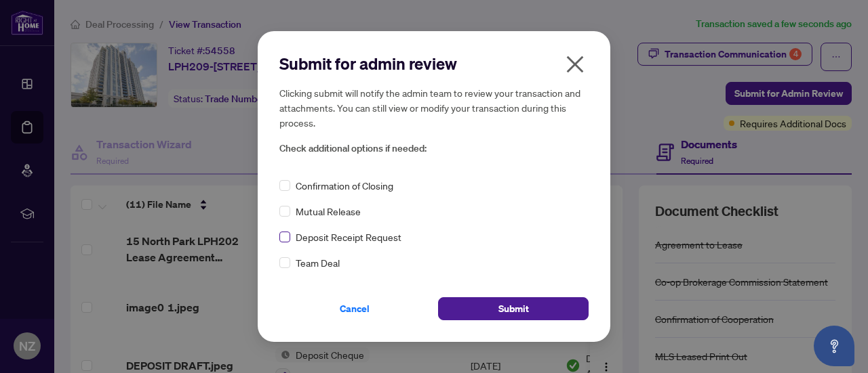  What do you see at coordinates (328, 211) in the screenshot?
I see `span: Mutual Release` at bounding box center [328, 211].